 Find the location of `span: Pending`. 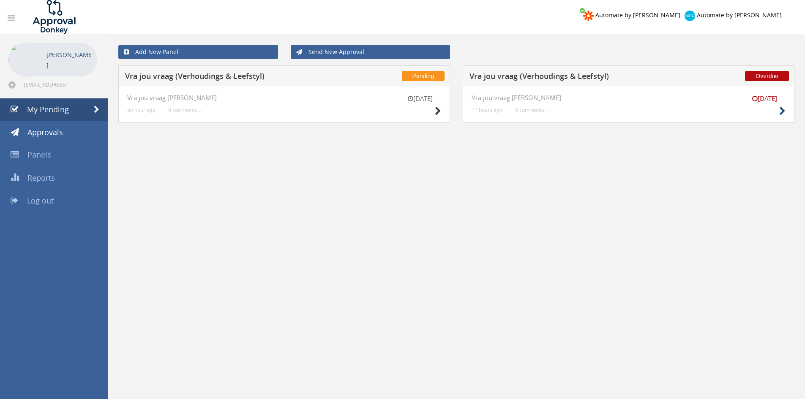

span: Pending is located at coordinates (423, 76).